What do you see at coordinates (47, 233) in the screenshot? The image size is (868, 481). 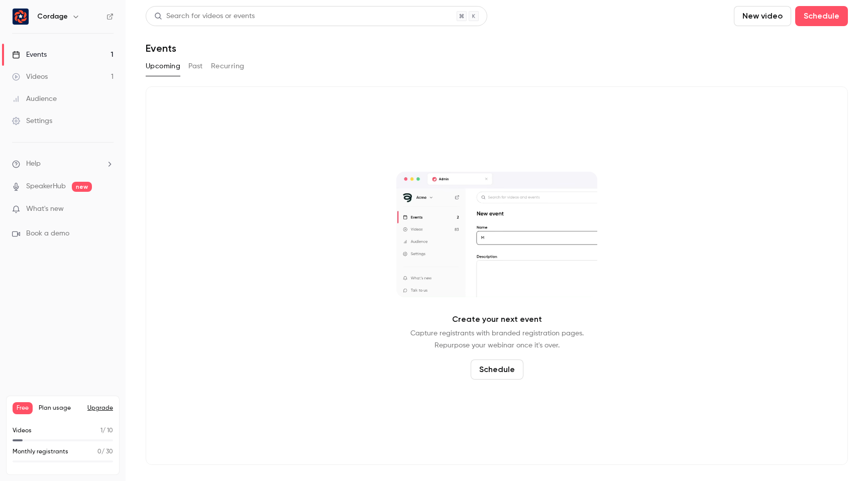 I see `span: Book a demo` at bounding box center [47, 233].